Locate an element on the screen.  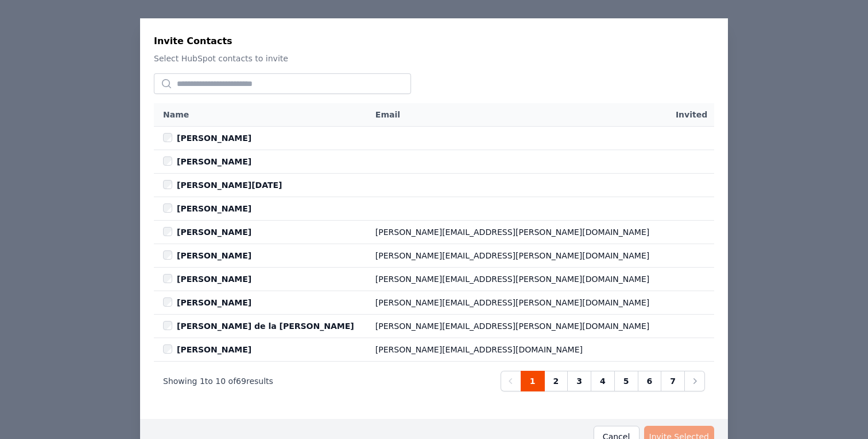
span: Select HubSpot contacts to invite is located at coordinates (221, 59).